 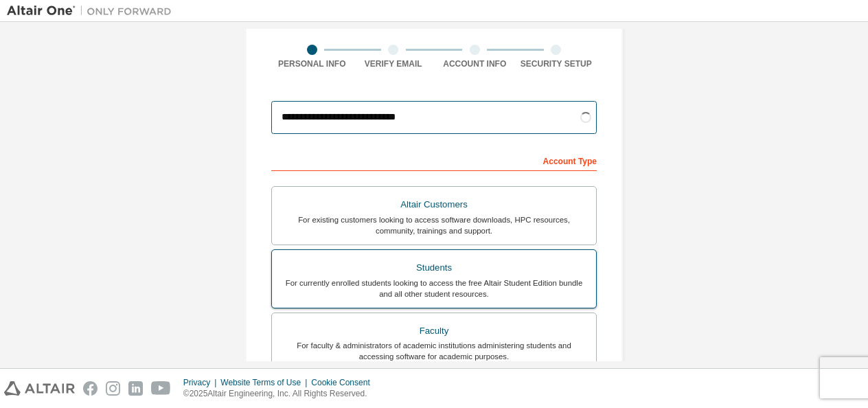 I want to click on div: Cookie Consent, so click(x=344, y=382).